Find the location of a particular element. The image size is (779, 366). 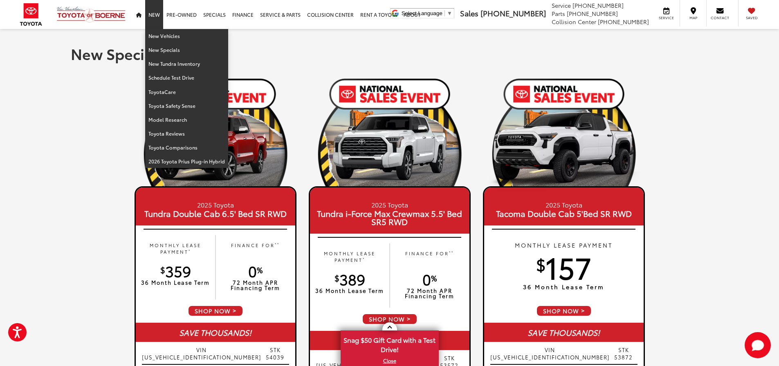

a: Model Research is located at coordinates (186, 120).